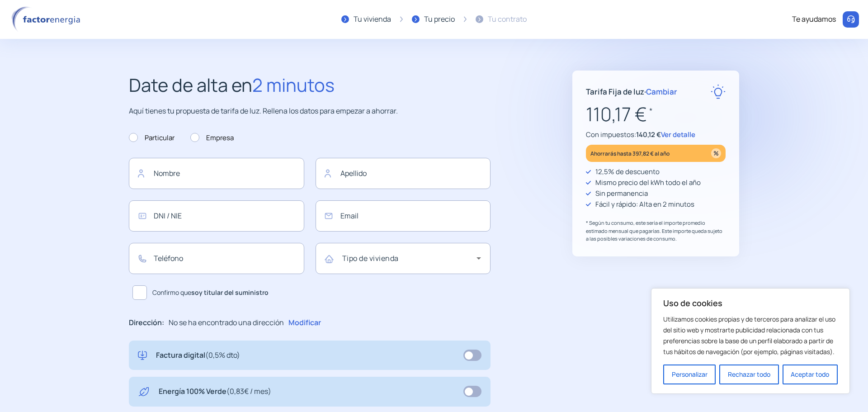 The width and height of the screenshot is (868, 412). I want to click on mat-label: Tipo de vivienda, so click(370, 259).